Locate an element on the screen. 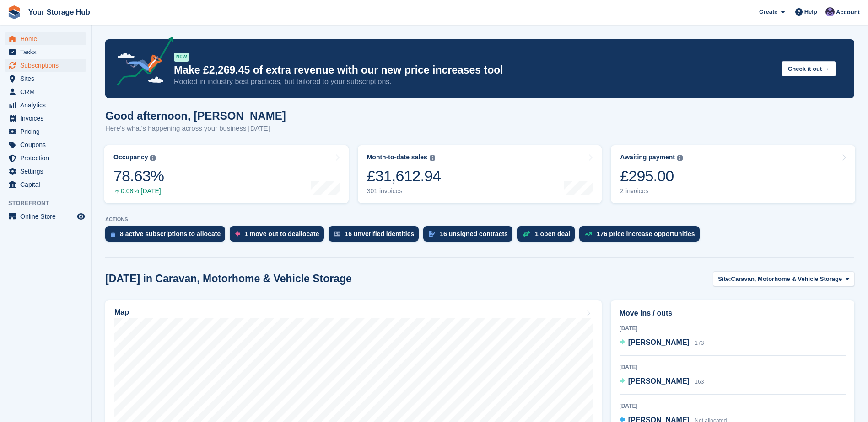 The height and width of the screenshot is (422, 868). span: Settings is located at coordinates (48, 171).